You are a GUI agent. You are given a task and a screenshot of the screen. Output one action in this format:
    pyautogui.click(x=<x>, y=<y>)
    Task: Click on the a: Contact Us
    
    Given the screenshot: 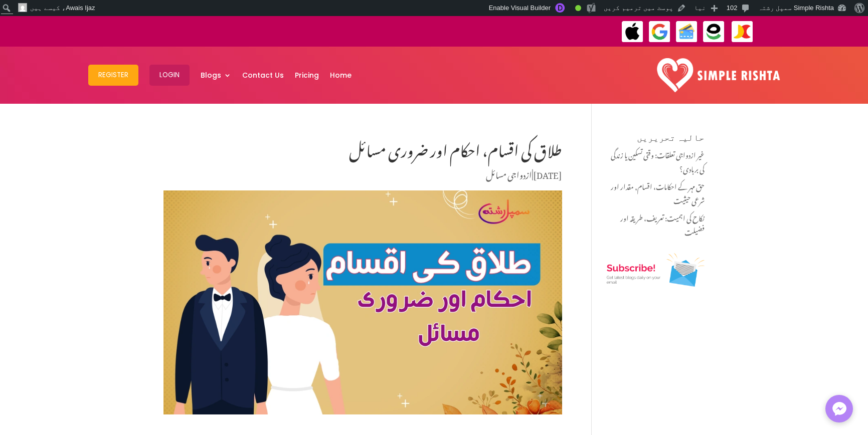 What is the action you would take?
    pyautogui.click(x=263, y=75)
    